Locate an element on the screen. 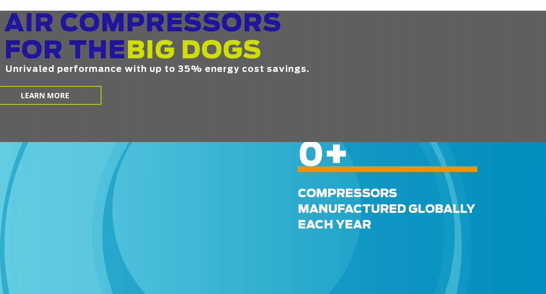 The height and width of the screenshot is (294, 546). span: LEARN MORE is located at coordinates (45, 95).